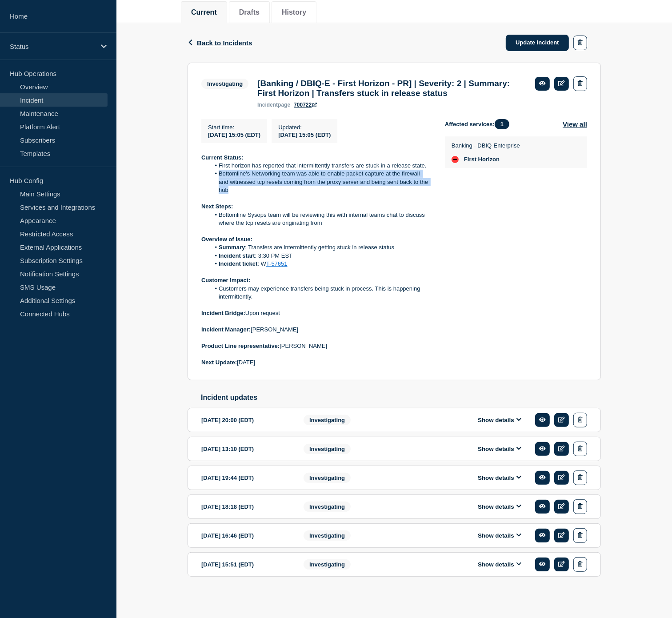 Image resolution: width=672 pixels, height=618 pixels. I want to click on strong: Current Status:, so click(222, 157).